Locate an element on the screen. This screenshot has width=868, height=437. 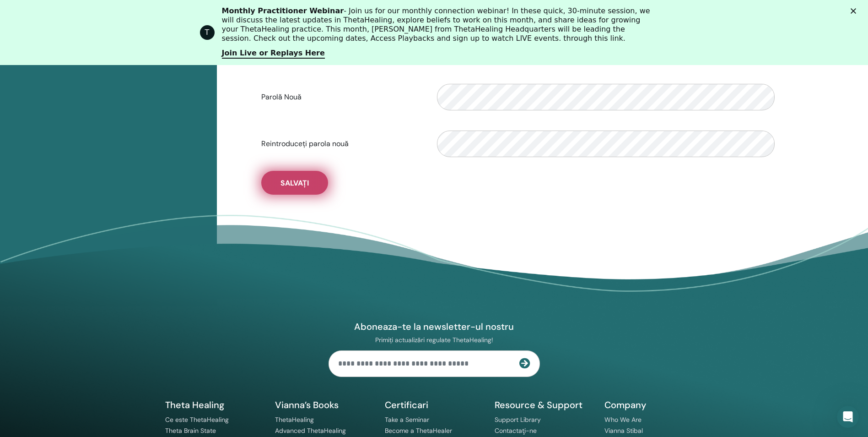
a: Theta Brain State is located at coordinates (191, 431).